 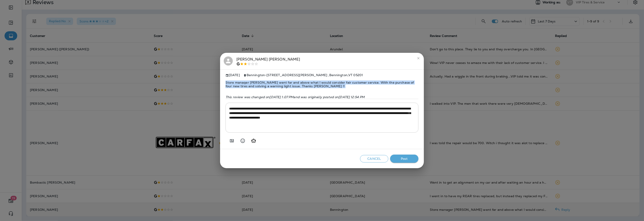 What do you see at coordinates (232, 141) in the screenshot?
I see `button: Add in a premade template` at bounding box center [232, 141].